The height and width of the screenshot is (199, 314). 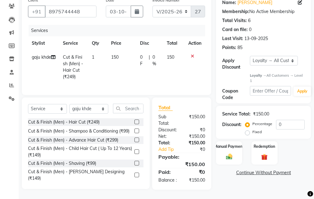 What do you see at coordinates (168, 172) in the screenshot?
I see `div: Paid:` at bounding box center [168, 172].